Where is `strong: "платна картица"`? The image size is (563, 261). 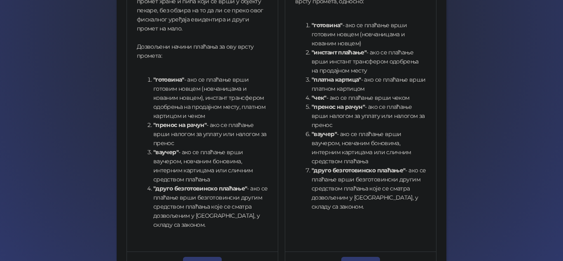 strong: "платна картица" is located at coordinates (337, 80).